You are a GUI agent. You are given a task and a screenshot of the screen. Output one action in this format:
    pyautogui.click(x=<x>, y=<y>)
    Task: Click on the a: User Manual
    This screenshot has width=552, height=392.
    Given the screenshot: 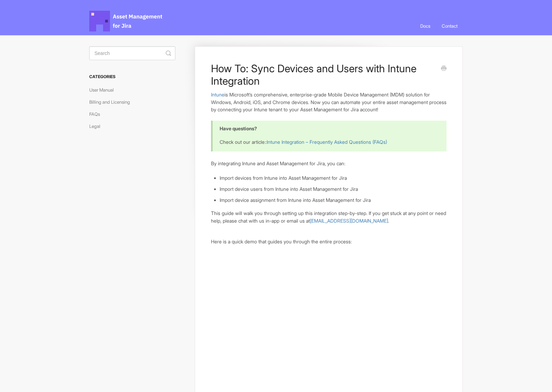 What is the action you would take?
    pyautogui.click(x=104, y=90)
    